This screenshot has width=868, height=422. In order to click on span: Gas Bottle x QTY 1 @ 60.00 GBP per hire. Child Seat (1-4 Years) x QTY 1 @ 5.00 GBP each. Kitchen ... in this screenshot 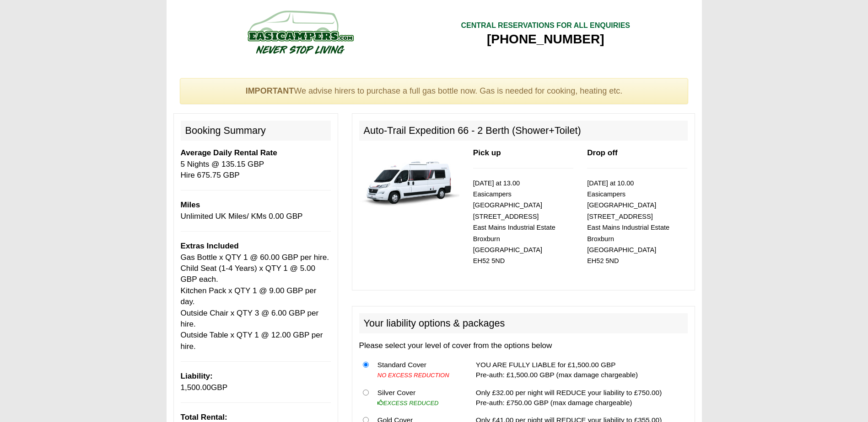, I will do `click(255, 302)`.